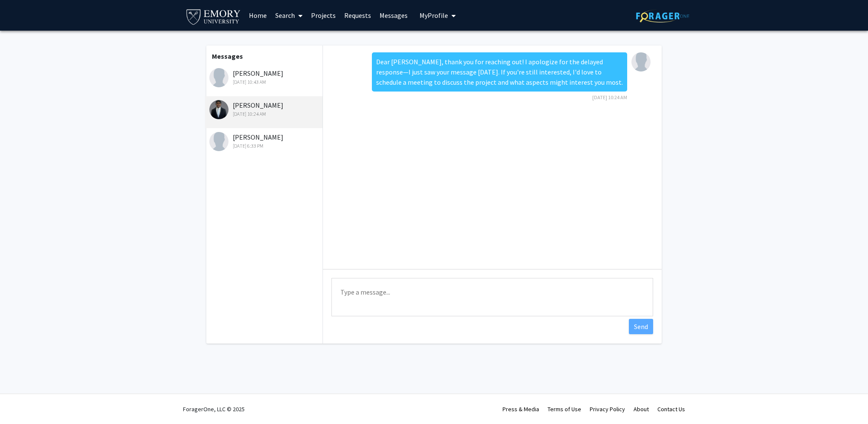 This screenshot has height=424, width=868. Describe the element at coordinates (214, 409) in the screenshot. I see `div: ForagerOne, LLC © 2025` at that location.